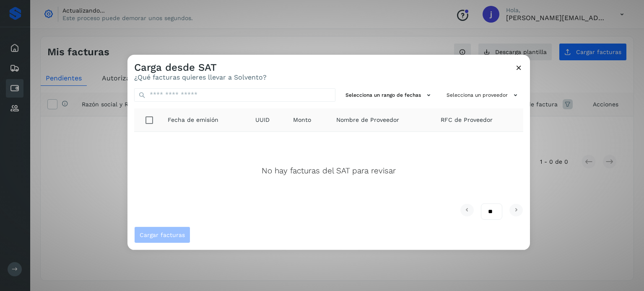 This screenshot has height=291, width=644. Describe the element at coordinates (200, 67) in the screenshot. I see `h3: Carga desde SAT` at that location.